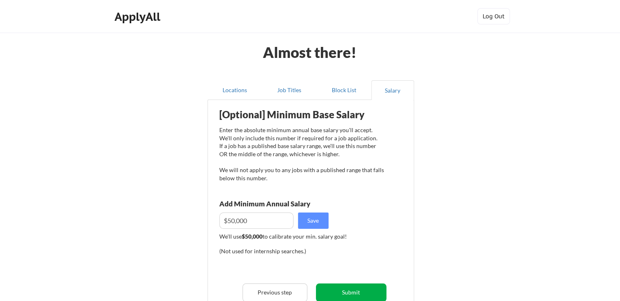 Image resolution: width=620 pixels, height=301 pixels. What do you see at coordinates (302, 154) in the screenshot?
I see `div: Enter the absolute minimum annual base salary you'll accept. We'll only include this number if re...` at bounding box center [302, 154].